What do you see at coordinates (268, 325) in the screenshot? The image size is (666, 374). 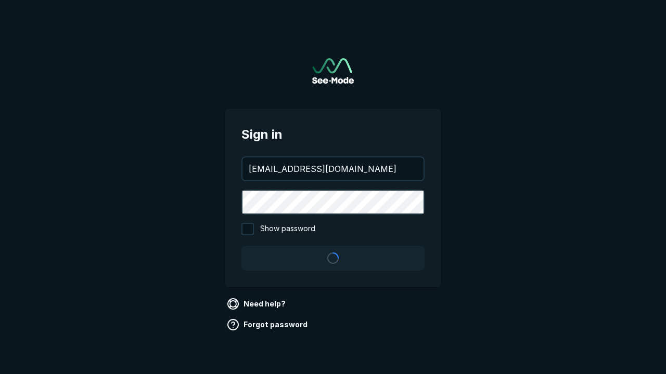 I see `a: Forgot password` at bounding box center [268, 325].